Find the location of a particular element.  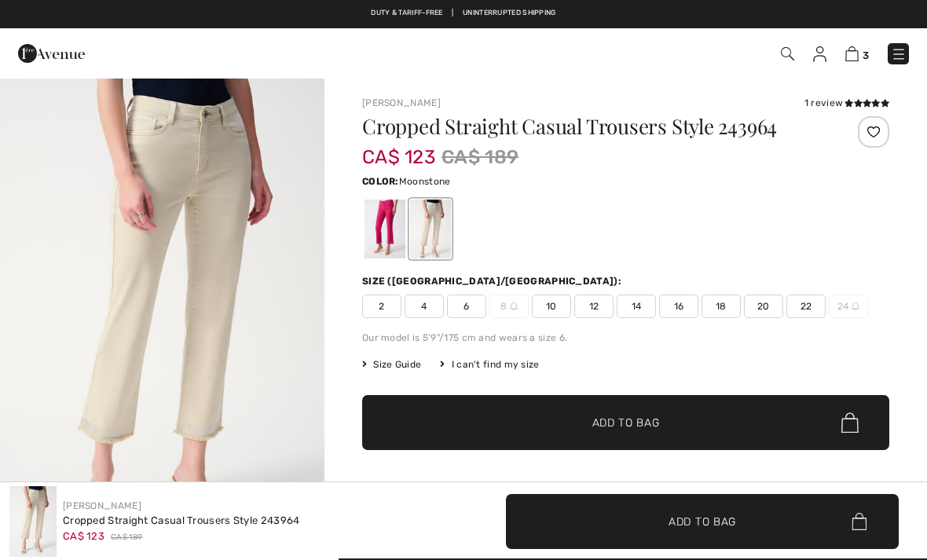

img: Shopping Bag is located at coordinates (851, 54).